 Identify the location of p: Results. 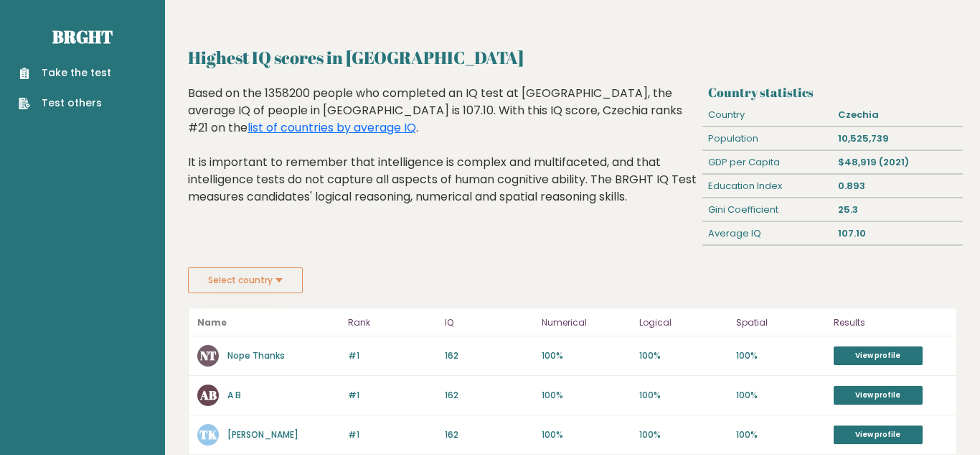
(890, 323).